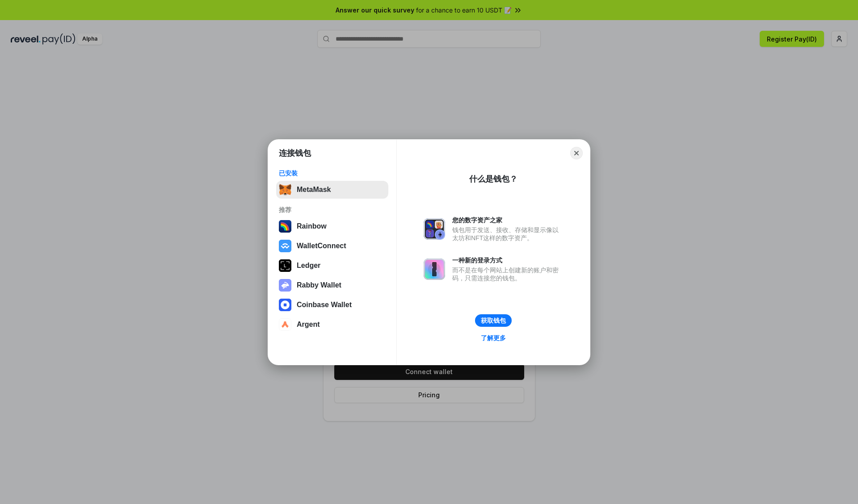  Describe the element at coordinates (332, 210) in the screenshot. I see `div: 推荐` at that location.